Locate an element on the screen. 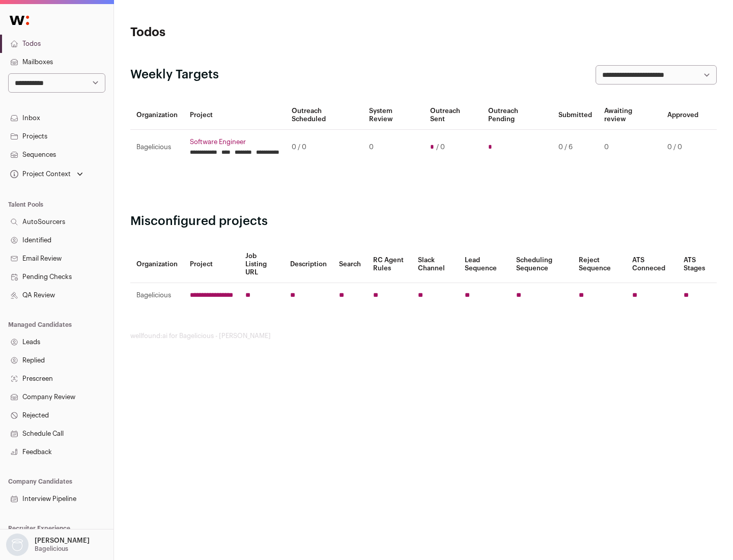 The width and height of the screenshot is (733, 560). th: Approved is located at coordinates (682, 115).